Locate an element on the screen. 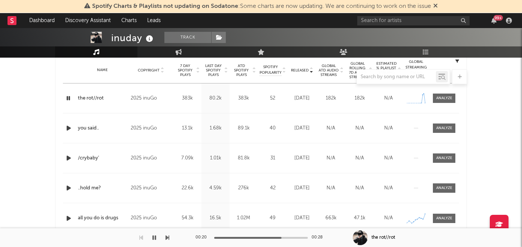 The height and width of the screenshot is (247, 522). a: Discovery Assistant is located at coordinates (88, 21).